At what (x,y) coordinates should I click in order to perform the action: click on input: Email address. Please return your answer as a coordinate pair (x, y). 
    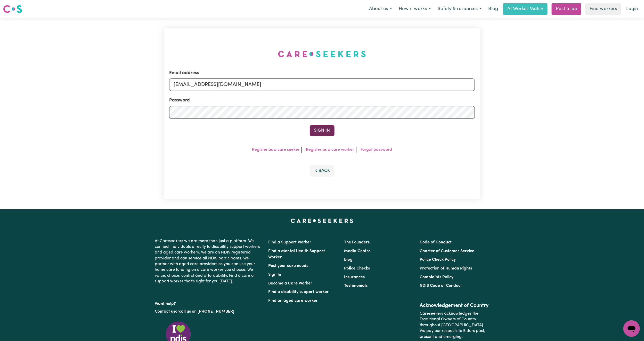
    Looking at the image, I should click on (322, 85).